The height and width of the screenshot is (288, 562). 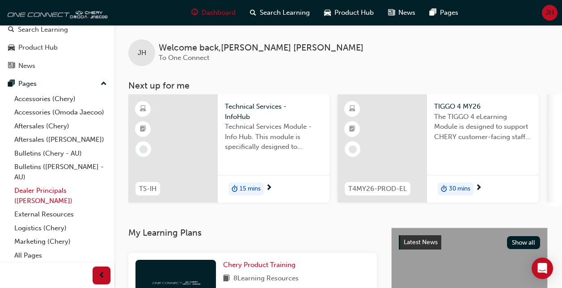 What do you see at coordinates (104, 84) in the screenshot?
I see `span: up-icon` at bounding box center [104, 84].